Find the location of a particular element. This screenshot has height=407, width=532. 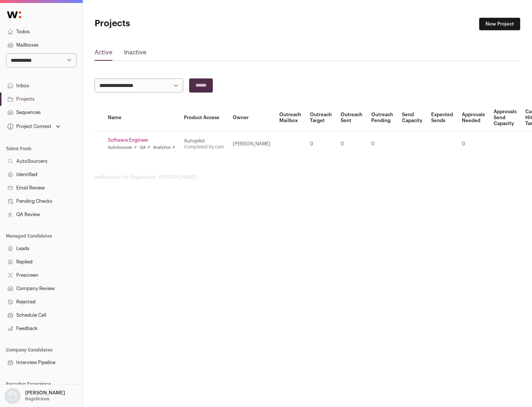

th: Outreach Mailbox is located at coordinates (290, 117).